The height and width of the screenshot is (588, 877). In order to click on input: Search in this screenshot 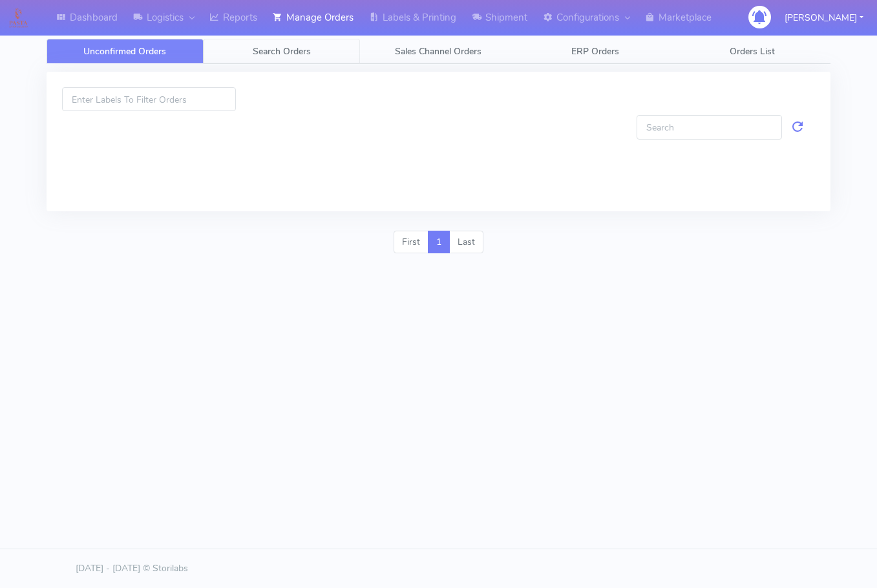, I will do `click(709, 126)`.